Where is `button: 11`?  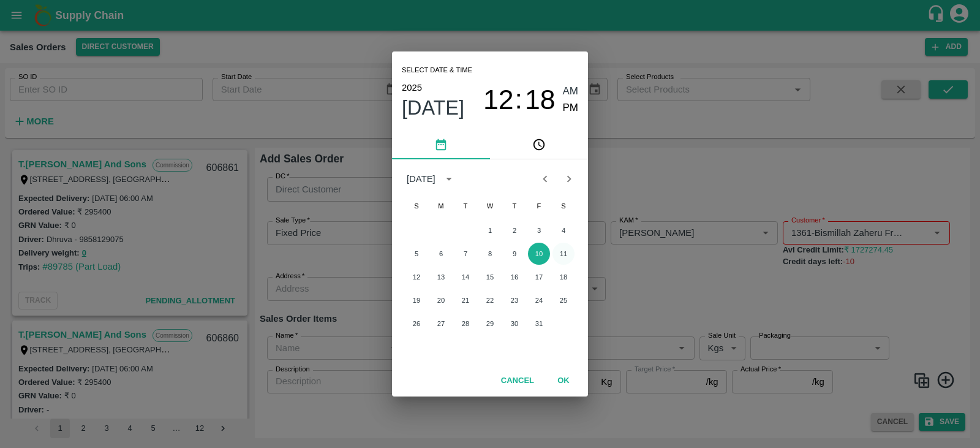 button: 11 is located at coordinates (564, 254).